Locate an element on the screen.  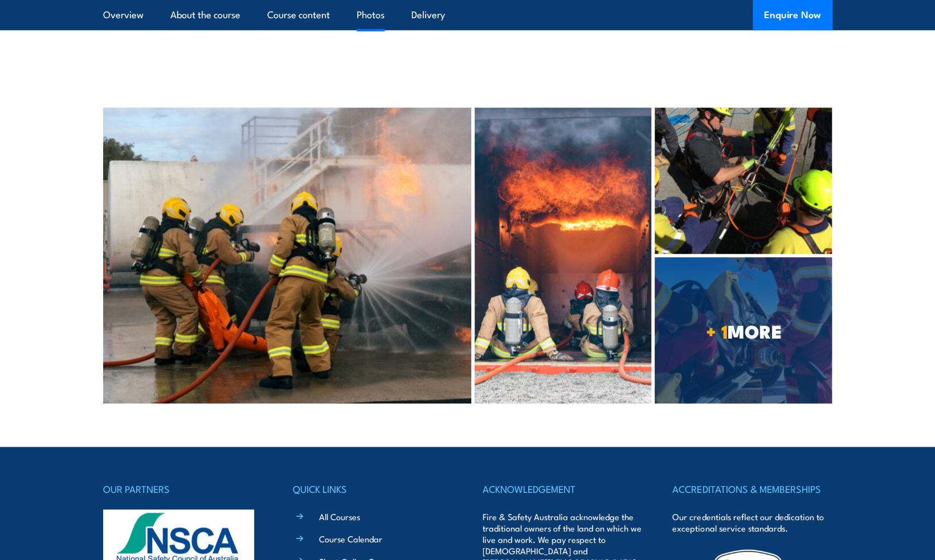
a: All Courses is located at coordinates (339, 516).